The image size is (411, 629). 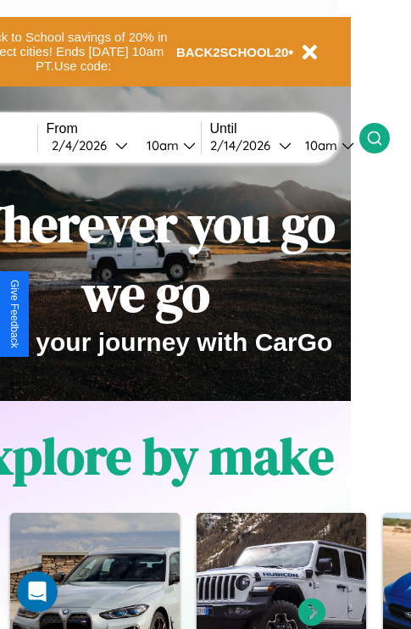 I want to click on div: Open Intercom Messenger, so click(x=37, y=591).